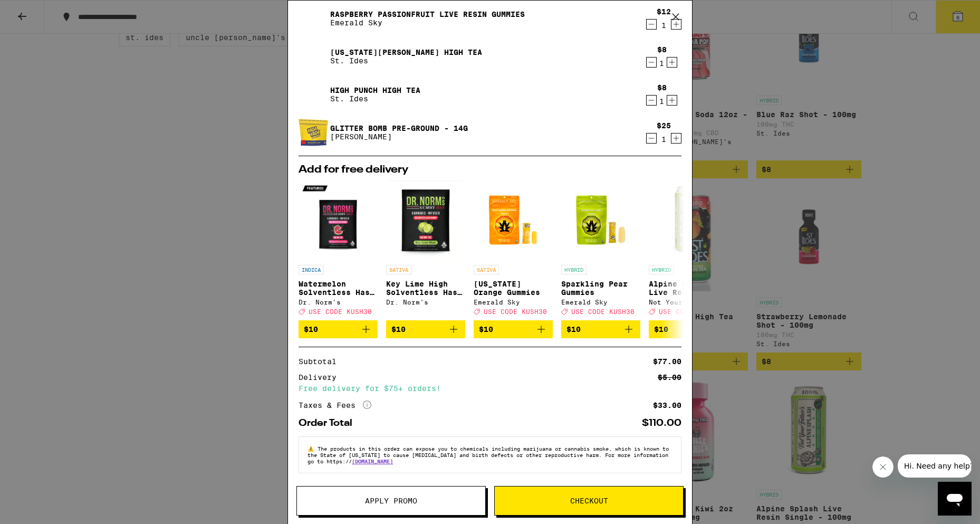 This screenshot has height=524, width=980. I want to click on img: Emerald Sky - Sparkling Pear Gummies, so click(600, 220).